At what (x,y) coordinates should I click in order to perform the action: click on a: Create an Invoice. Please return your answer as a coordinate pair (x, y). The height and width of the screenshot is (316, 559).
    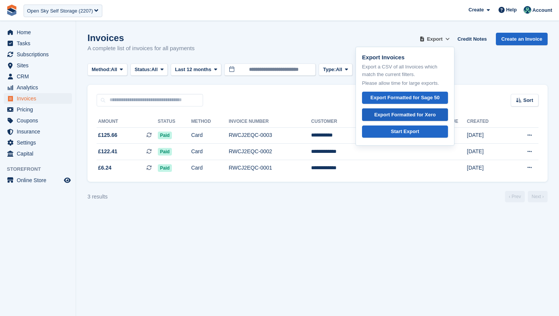
    Looking at the image, I should click on (521, 39).